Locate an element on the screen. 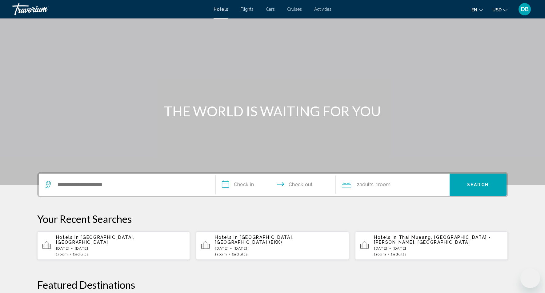 The image size is (545, 293). span: Cars is located at coordinates (270, 9).